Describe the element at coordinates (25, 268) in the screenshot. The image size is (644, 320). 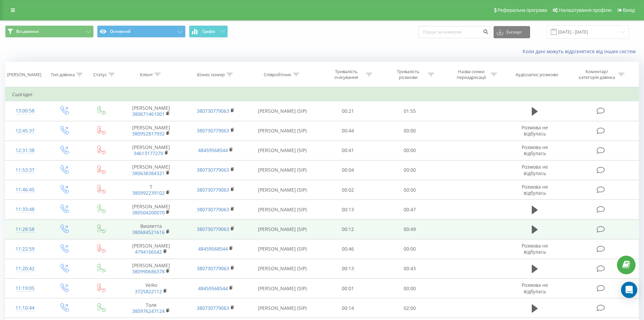
I see `div: 11:20:42` at that location.